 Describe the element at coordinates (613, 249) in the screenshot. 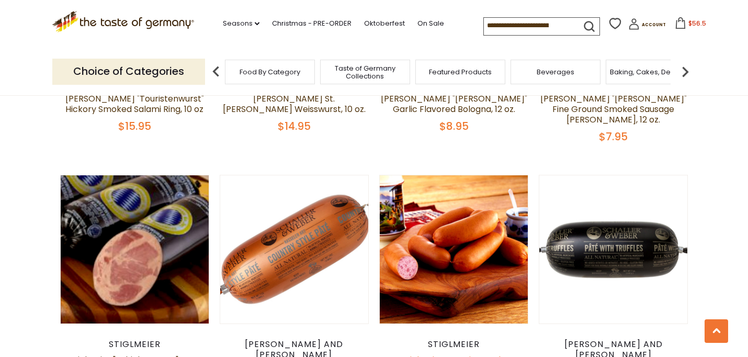

I see `img: Schaller & Weber Liver Pate with Truffles, 7 oz.` at that location.